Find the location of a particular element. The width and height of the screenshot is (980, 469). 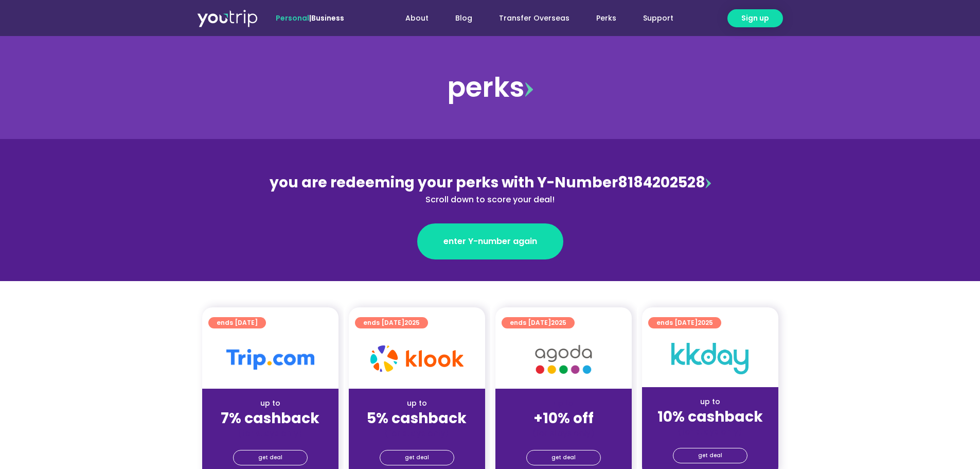

strong: +10% off is located at coordinates (563, 418).